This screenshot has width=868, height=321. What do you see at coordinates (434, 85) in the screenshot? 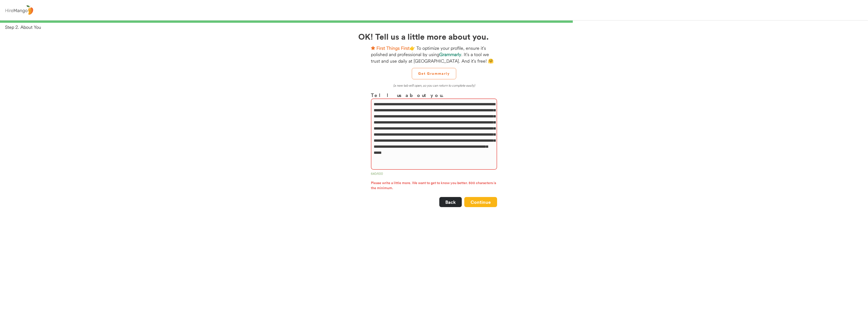
I see `em: (a new tab will open, so you can return to complete easily)` at bounding box center [434, 85].